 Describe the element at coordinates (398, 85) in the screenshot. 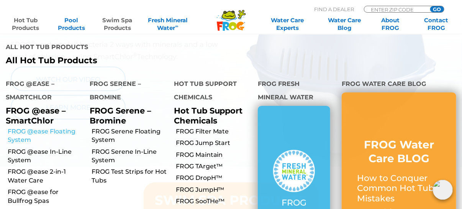

I see `h4: FROG Water Care Blog` at that location.